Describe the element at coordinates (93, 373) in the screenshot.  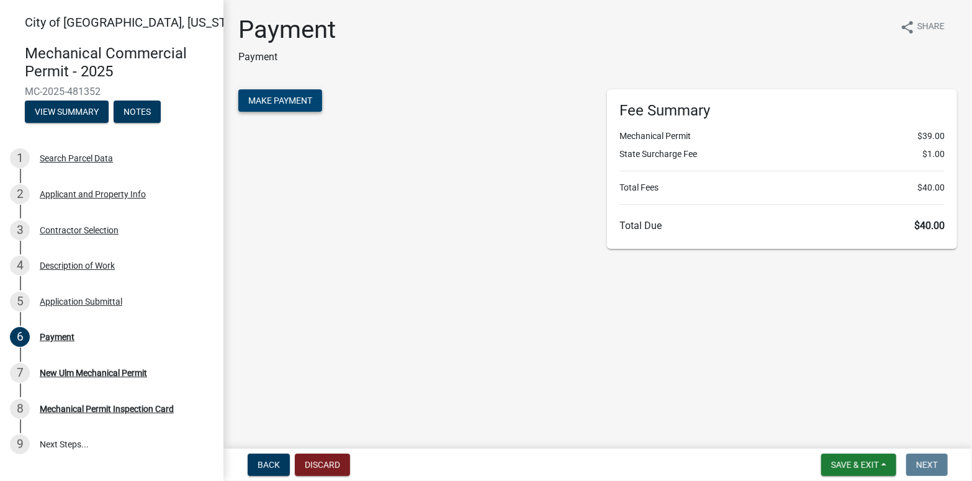
I see `div: New Ulm Mechanical Permit` at that location.